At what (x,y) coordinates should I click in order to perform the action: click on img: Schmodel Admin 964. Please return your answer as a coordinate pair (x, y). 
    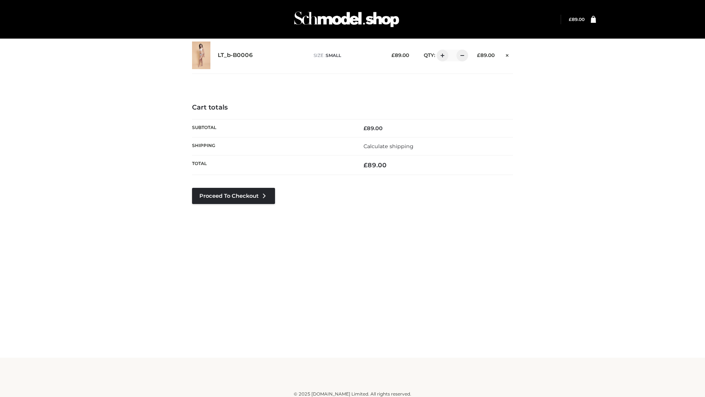
    Looking at the image, I should click on (347, 19).